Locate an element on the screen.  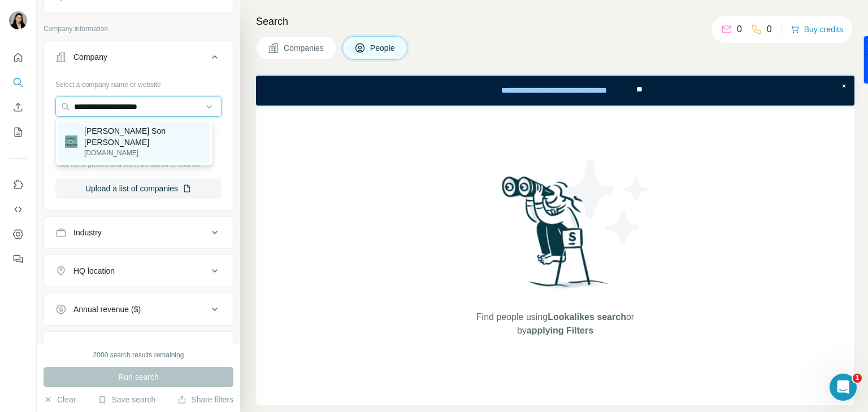
div: 2000 search results remaining is located at coordinates (139, 355).